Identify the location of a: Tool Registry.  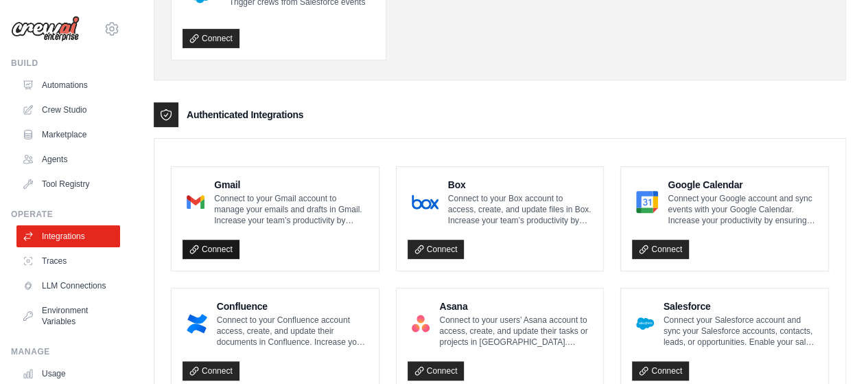
(68, 184).